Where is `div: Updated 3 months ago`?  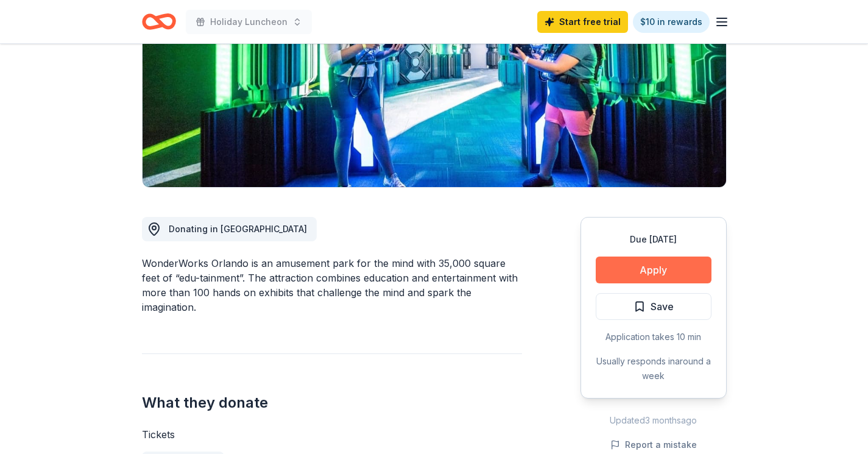 div: Updated 3 months ago is located at coordinates (653, 421).